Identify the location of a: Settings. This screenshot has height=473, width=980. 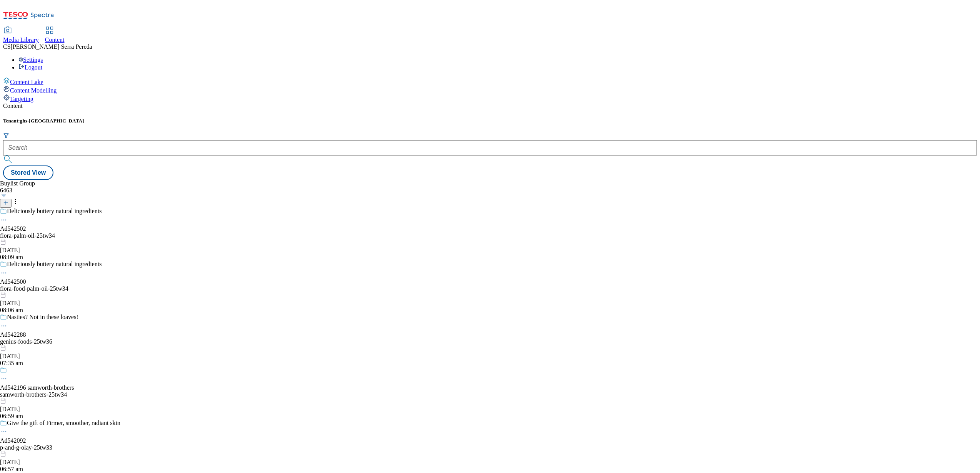
(31, 59).